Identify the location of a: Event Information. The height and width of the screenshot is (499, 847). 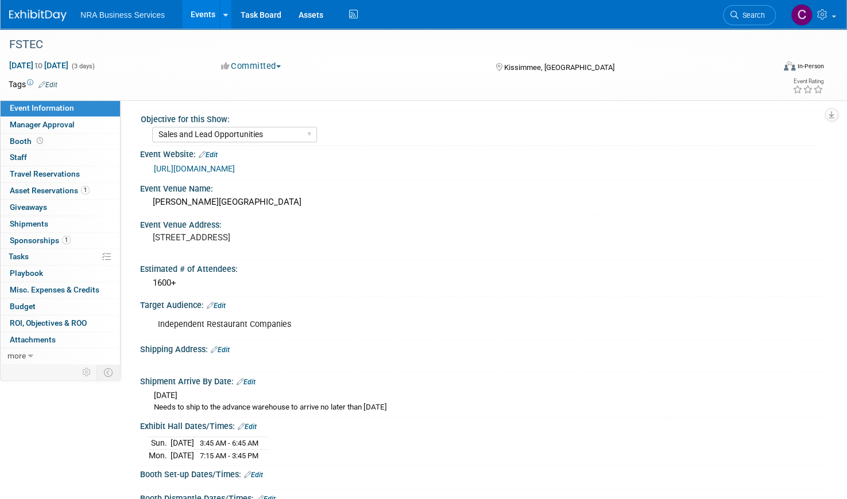
(60, 108).